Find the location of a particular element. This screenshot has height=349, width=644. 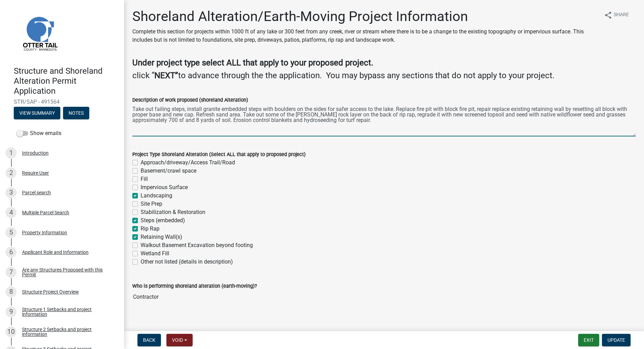

h4: Structure and Shoreland Alteration Permit Application is located at coordinates (66, 81).